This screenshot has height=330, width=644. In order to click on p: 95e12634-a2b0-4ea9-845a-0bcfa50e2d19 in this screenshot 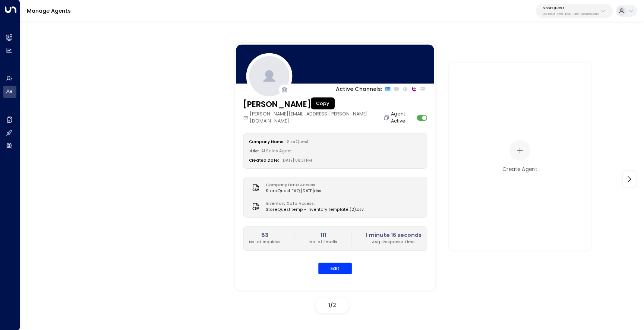, I will do `click(571, 14)`.